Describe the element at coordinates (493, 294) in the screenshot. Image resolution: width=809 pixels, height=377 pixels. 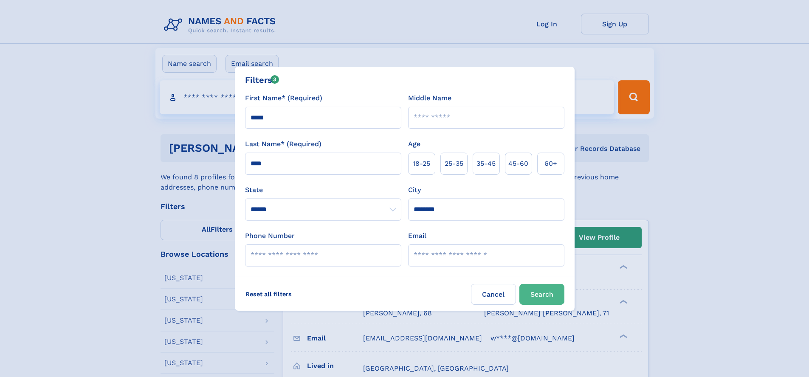
I see `label: Cancel` at that location.